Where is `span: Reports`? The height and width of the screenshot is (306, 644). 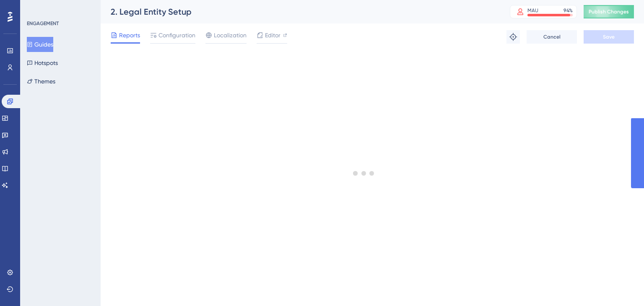 span: Reports is located at coordinates (129, 35).